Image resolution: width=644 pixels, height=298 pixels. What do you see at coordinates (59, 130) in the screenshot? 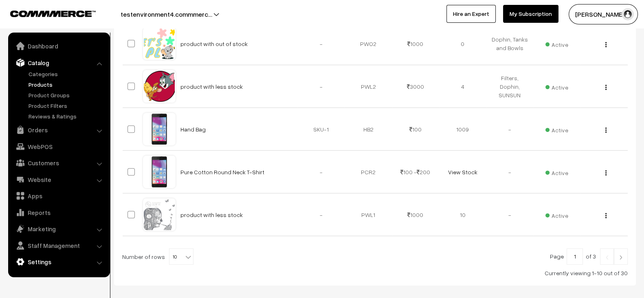
I see `a: Orders` at bounding box center [59, 130].